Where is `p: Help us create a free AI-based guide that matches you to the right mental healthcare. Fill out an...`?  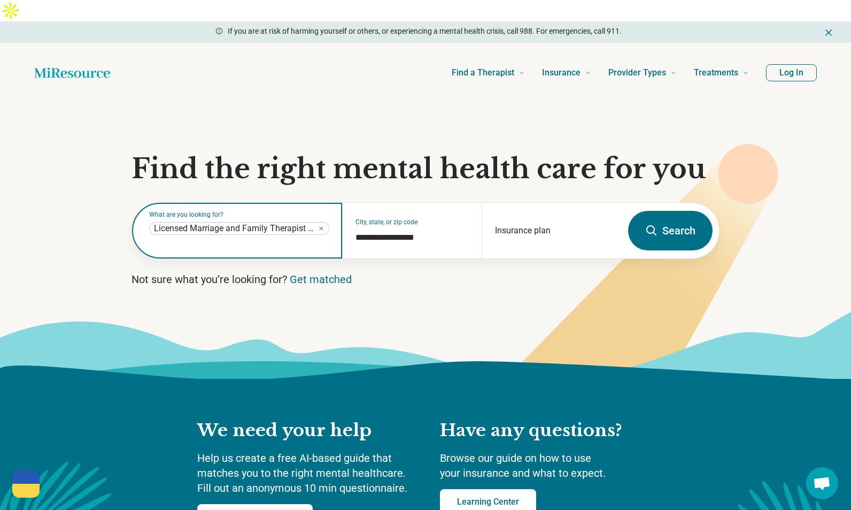 p: Help us create a free AI-based guide that matches you to the right mental healthcare. Fill out an... is located at coordinates (308, 473).